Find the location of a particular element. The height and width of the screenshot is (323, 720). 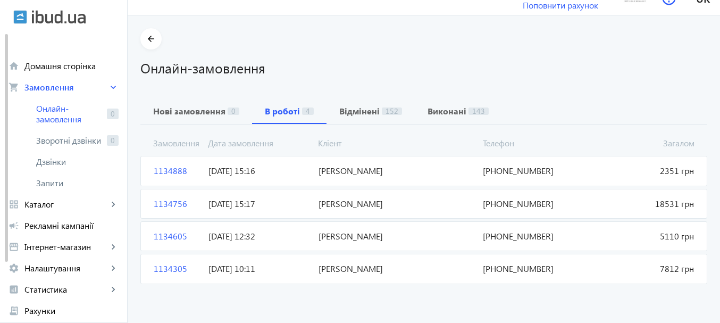

span: 143 is located at coordinates (478, 111).